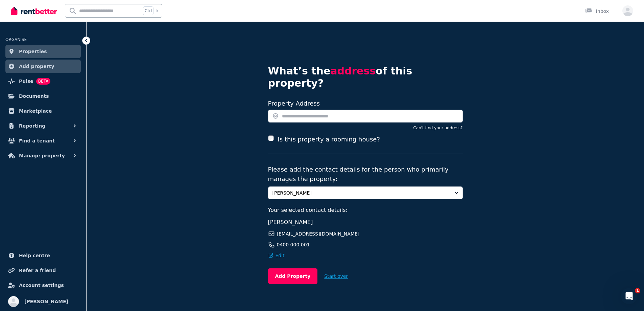 The width and height of the screenshot is (644, 311). Describe the element at coordinates (336, 276) in the screenshot. I see `button: Start over` at that location.